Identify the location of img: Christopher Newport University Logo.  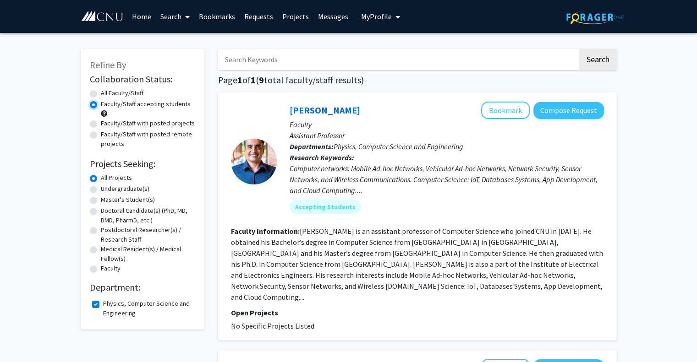
(102, 16).